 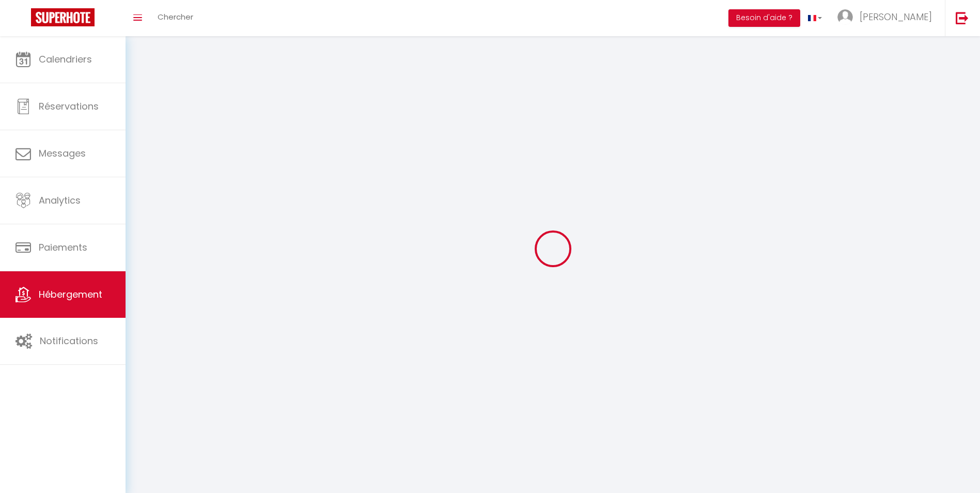 I want to click on span: Messages, so click(x=62, y=153).